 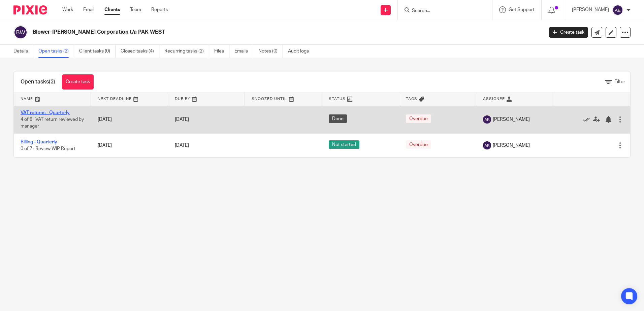 What do you see at coordinates (244, 51) in the screenshot?
I see `a: Emails` at bounding box center [244, 51].